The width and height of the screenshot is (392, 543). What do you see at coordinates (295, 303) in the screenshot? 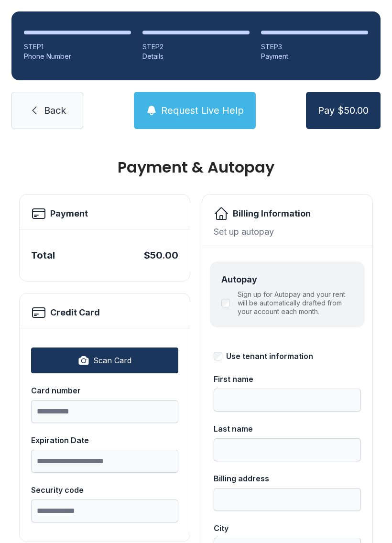
I see `label: Sign up for Autopay and your rent will be automatically drafted from your account each month.` at bounding box center [295, 303].